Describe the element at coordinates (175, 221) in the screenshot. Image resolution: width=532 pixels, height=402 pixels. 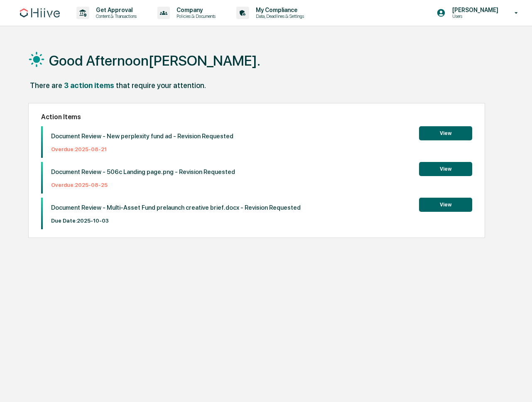
I see `p: Due Date: 2025-10-03` at that location.